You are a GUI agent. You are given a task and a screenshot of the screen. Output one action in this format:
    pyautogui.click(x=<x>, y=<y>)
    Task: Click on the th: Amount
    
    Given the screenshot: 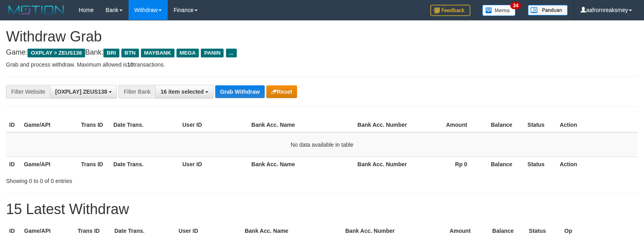 What is the action you would take?
    pyautogui.click(x=445, y=125)
    